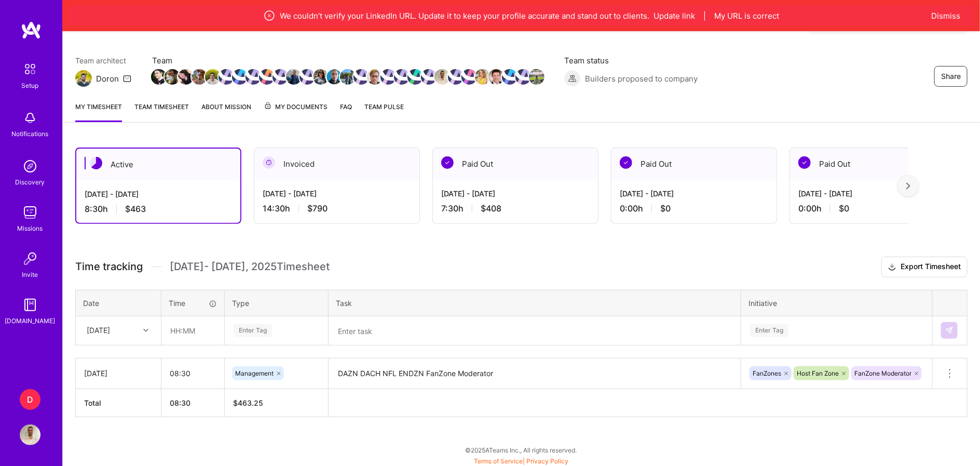 The width and height of the screenshot is (980, 466). What do you see at coordinates (951, 76) in the screenshot?
I see `button: Share` at bounding box center [951, 76].